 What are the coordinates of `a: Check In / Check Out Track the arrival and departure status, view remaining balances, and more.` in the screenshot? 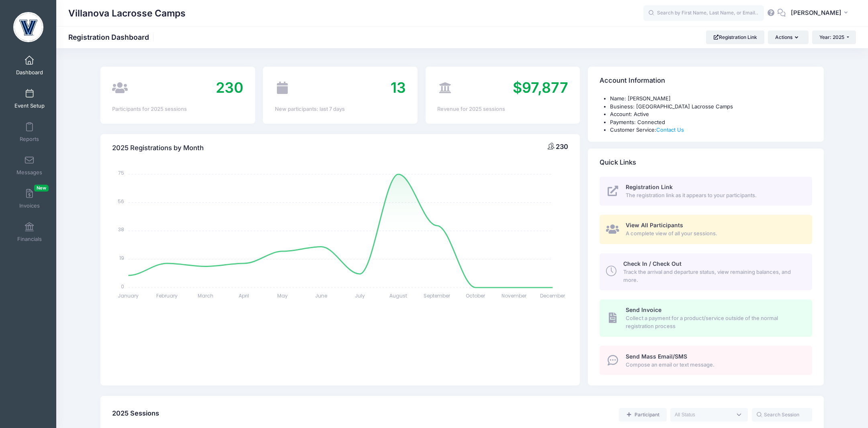 It's located at (706, 272).